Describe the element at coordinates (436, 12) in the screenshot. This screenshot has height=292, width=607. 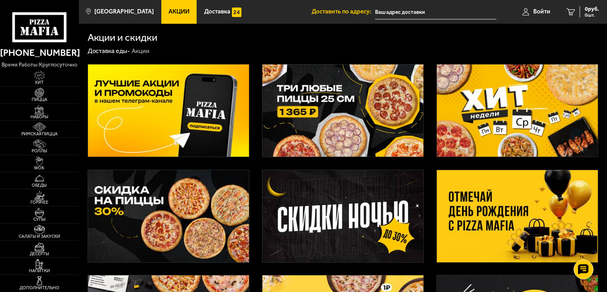
I see `input: Ваш адрес доставки` at that location.